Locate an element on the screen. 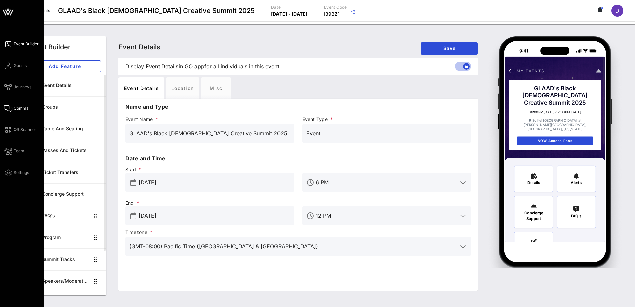  span: Event Type is located at coordinates (387, 120).